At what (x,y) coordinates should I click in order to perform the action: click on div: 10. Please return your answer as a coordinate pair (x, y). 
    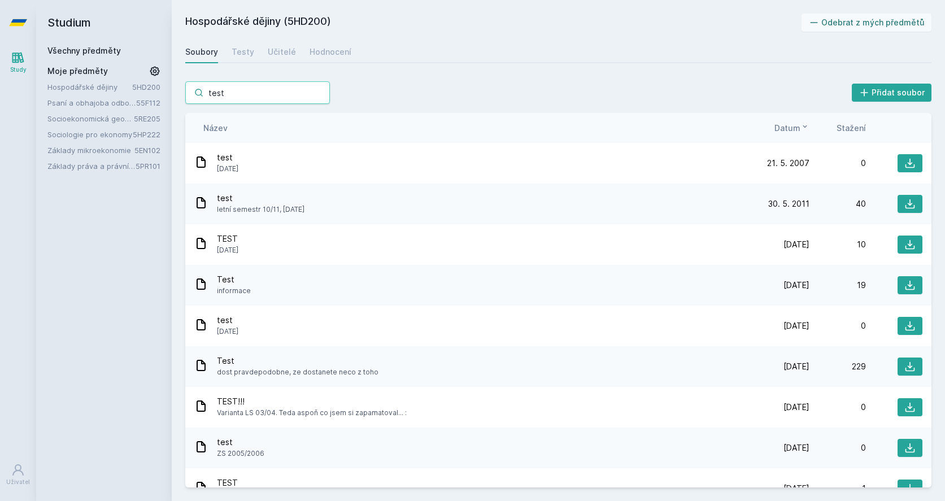
    Looking at the image, I should click on (837, 244).